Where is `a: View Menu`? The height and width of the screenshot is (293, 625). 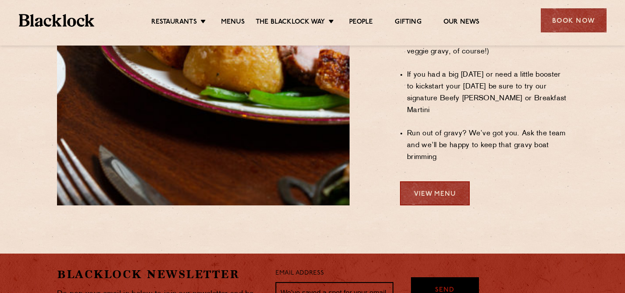
a: View Menu is located at coordinates (435, 193).